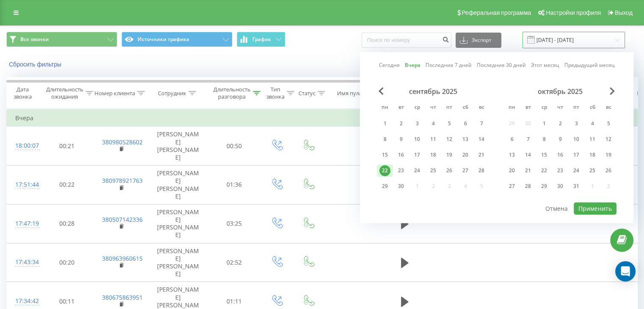 The height and width of the screenshot is (309, 644). What do you see at coordinates (417, 155) in the screenshot?
I see `div: 17` at bounding box center [417, 155].